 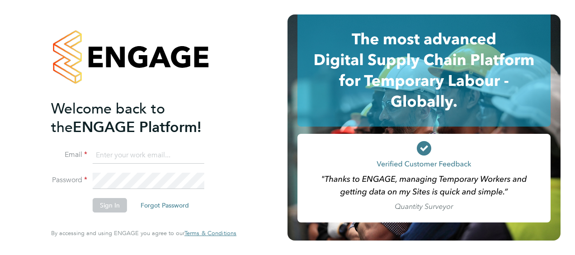 I want to click on button: Sign In, so click(x=110, y=205).